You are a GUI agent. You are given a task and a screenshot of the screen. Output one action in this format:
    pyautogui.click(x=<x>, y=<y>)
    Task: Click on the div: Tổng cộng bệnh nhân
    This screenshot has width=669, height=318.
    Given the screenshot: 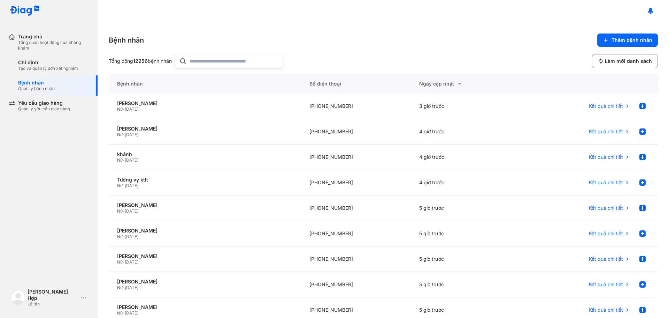 What is the action you would take?
    pyautogui.click(x=140, y=61)
    